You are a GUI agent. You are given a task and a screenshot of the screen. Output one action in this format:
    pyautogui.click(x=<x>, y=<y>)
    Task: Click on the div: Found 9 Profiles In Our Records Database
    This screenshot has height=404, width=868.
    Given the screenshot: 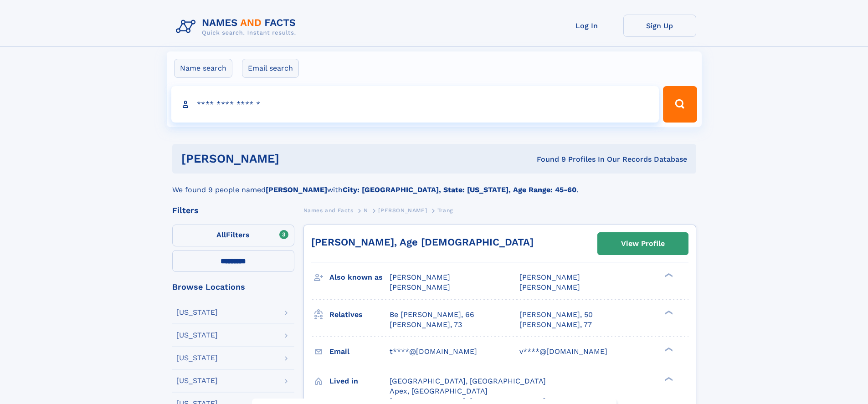 What is the action you would take?
    pyautogui.click(x=547, y=159)
    